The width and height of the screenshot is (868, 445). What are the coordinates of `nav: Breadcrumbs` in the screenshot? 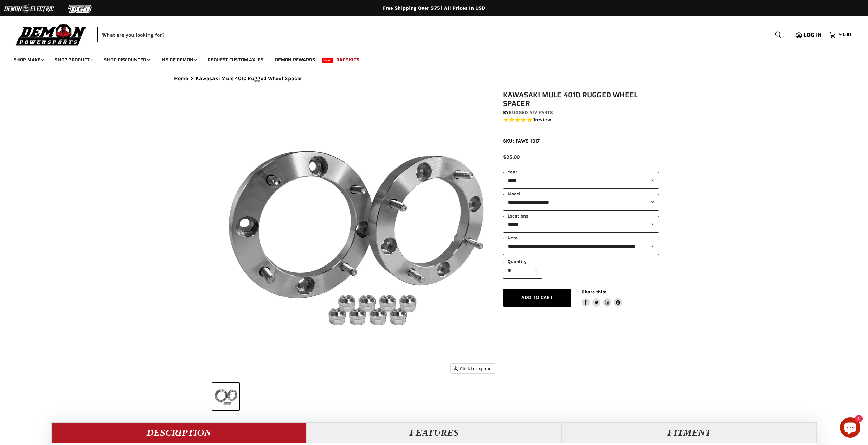 It's located at (434, 78).